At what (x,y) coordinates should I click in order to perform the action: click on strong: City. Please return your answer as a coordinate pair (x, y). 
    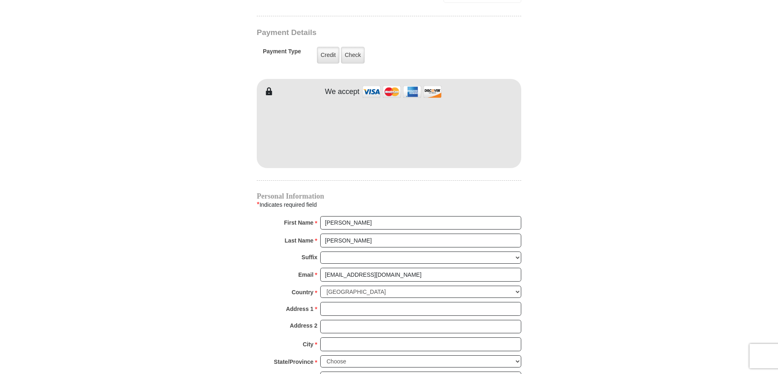
    Looking at the image, I should click on (308, 344).